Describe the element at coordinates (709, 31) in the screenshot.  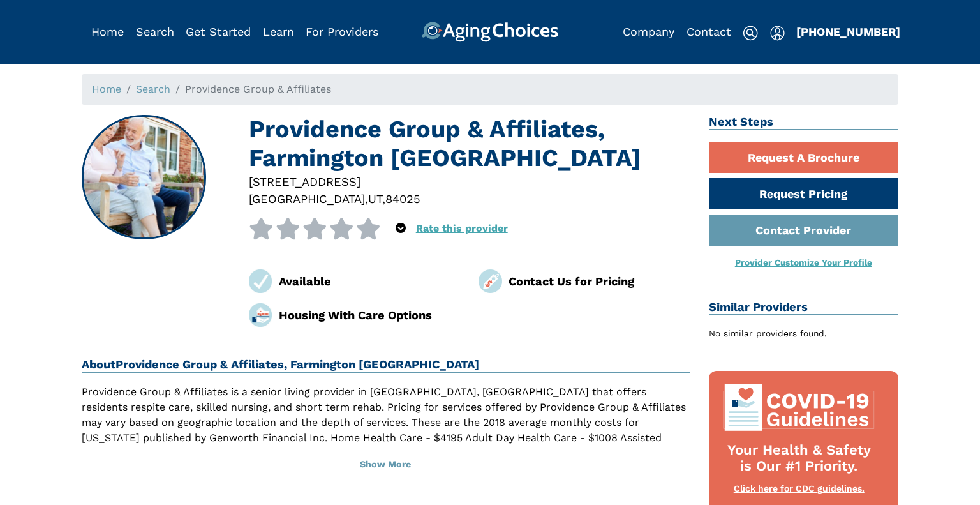
I see `a: Contact` at that location.